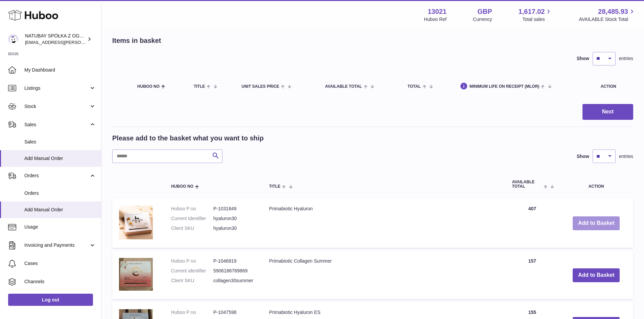  What do you see at coordinates (56, 39) in the screenshot?
I see `div: NATUBAY SPÓŁKA Z OGRANICZONĄ ODPOWIEDZIALNOŚCIĄ` at bounding box center [56, 39].